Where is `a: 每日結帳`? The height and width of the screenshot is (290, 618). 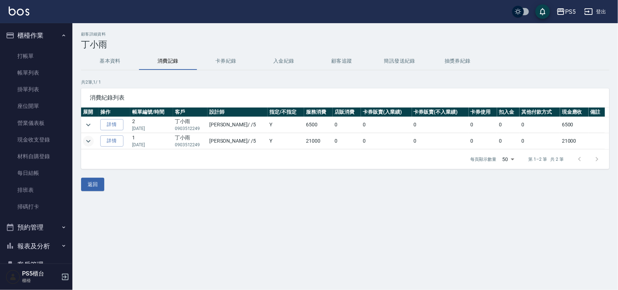
a: 每日結帳 is located at coordinates (36, 173).